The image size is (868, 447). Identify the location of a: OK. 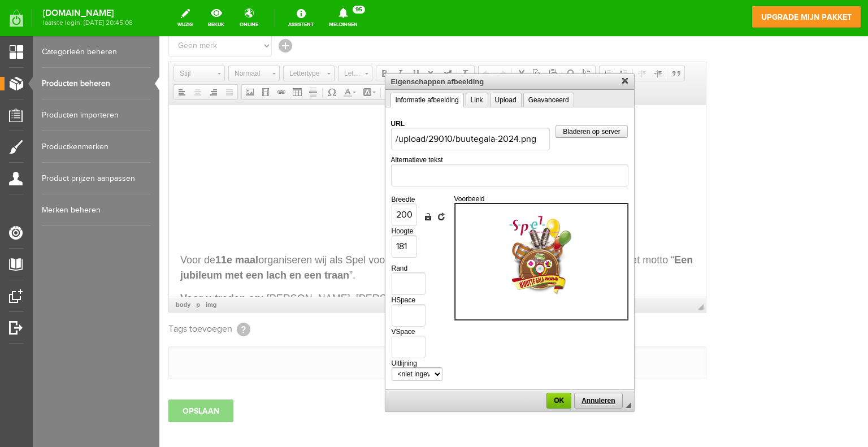
(400, 365).